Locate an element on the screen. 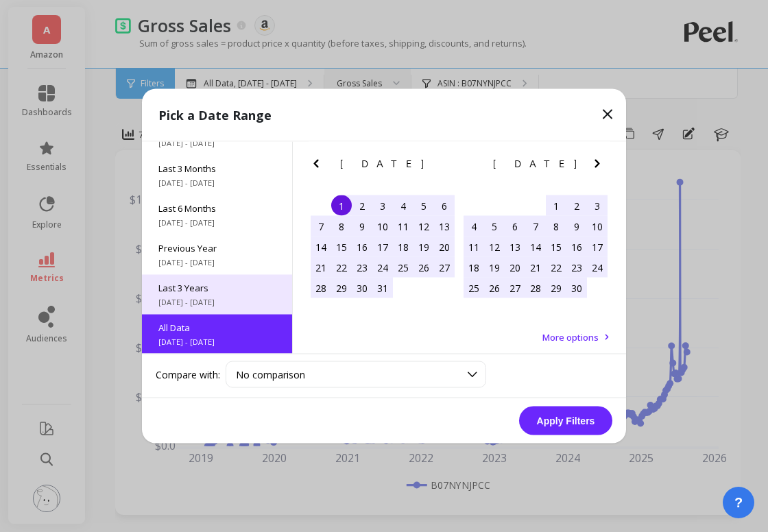 This screenshot has width=768, height=532. div: Choose Sunday, May 7th, 2017 is located at coordinates (321, 226).